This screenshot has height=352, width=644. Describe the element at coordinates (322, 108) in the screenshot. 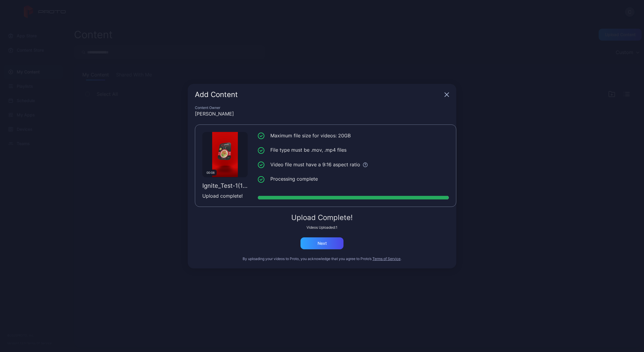

I see `div: Content Owner` at that location.